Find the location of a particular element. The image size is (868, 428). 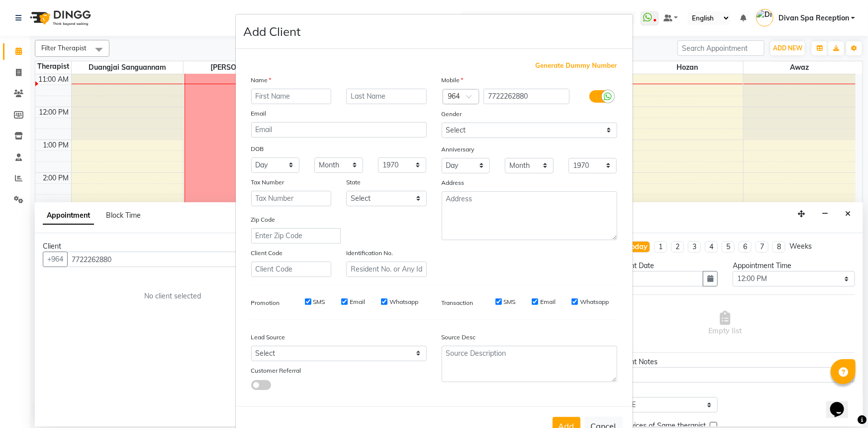

label: Customer Referral is located at coordinates (276, 370).